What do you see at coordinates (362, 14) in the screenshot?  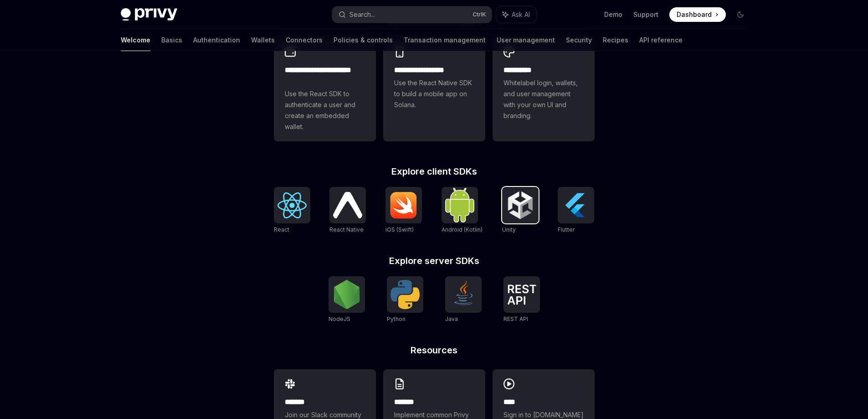 I see `div: Search...` at bounding box center [362, 14].